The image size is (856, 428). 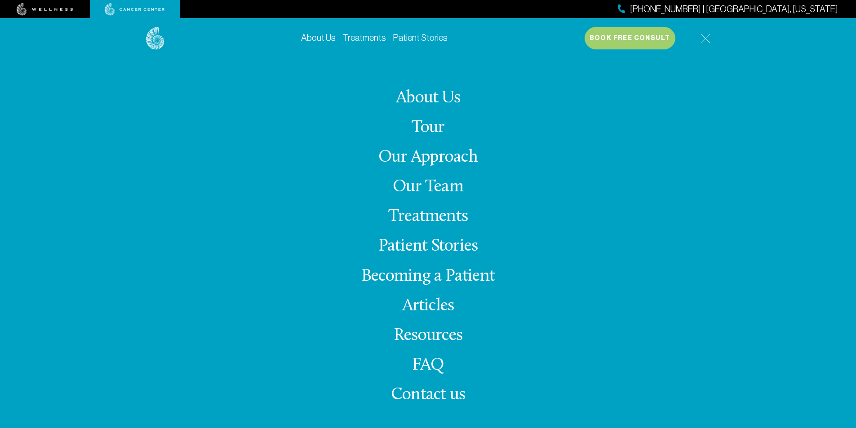 What do you see at coordinates (428, 187) in the screenshot?
I see `a: Our Team` at bounding box center [428, 187].